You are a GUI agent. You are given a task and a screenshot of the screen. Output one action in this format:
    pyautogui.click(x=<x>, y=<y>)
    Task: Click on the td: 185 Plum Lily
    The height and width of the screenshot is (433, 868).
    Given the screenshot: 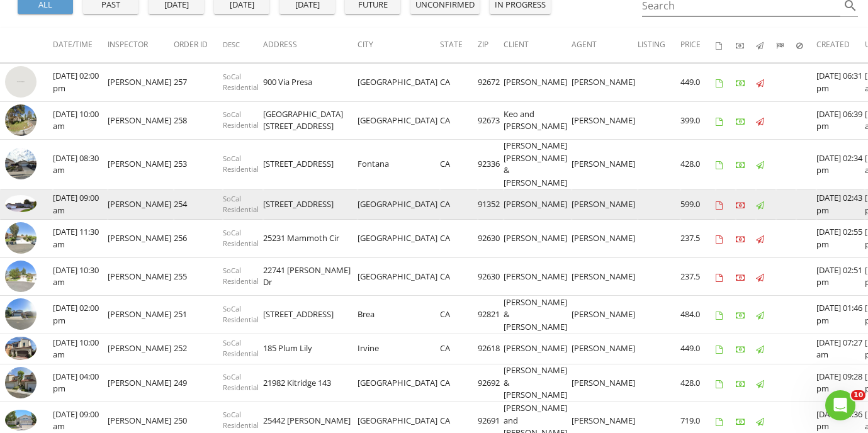 What is the action you would take?
    pyautogui.click(x=310, y=349)
    